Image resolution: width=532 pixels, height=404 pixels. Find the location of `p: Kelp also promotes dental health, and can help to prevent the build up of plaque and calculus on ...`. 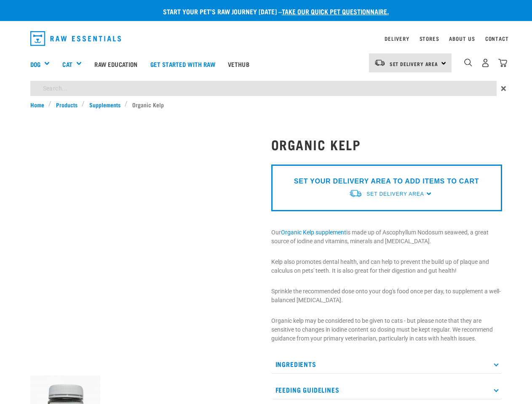

p: Kelp also promotes dental health, and can help to prevent the build up of plaque and calculus on ... is located at coordinates (387, 266).